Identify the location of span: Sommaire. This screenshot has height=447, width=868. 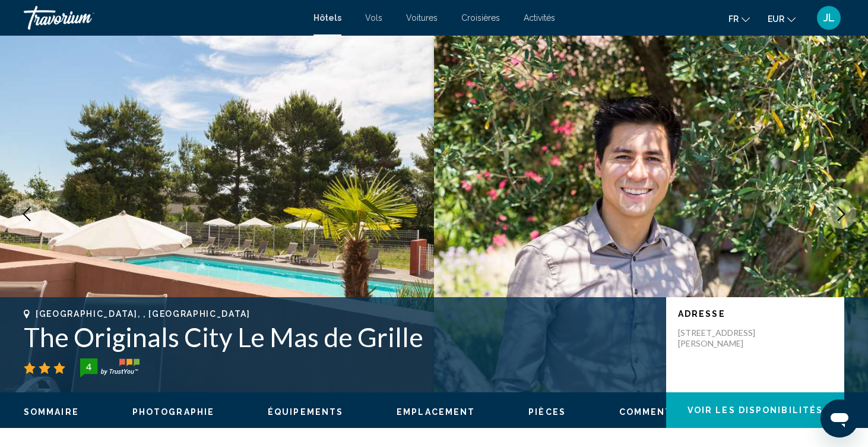
(51, 412).